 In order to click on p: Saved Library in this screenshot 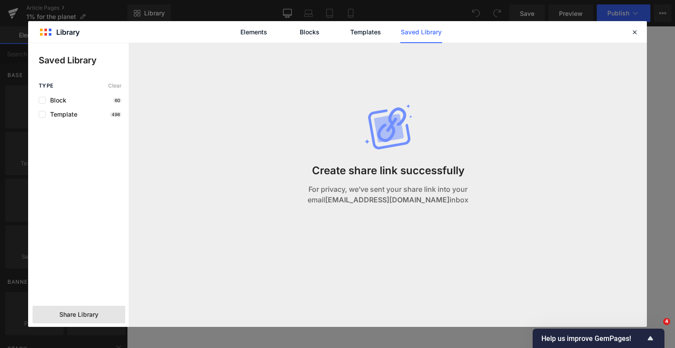, I will do `click(83, 60)`.